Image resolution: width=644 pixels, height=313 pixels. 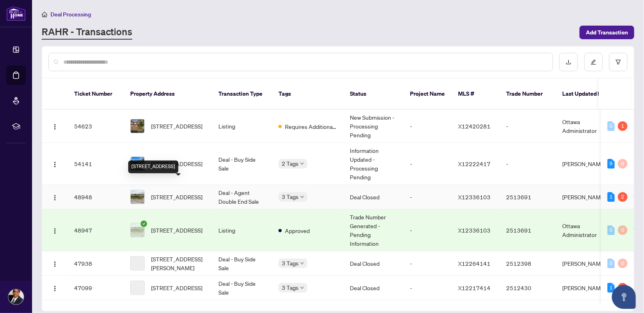 I want to click on th: Last Updated By, so click(x=586, y=94).